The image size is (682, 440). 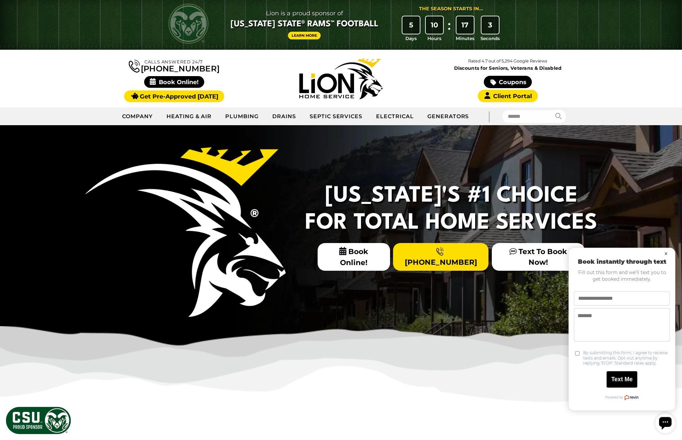 What do you see at coordinates (434, 38) in the screenshot?
I see `span: Hours` at bounding box center [434, 38].